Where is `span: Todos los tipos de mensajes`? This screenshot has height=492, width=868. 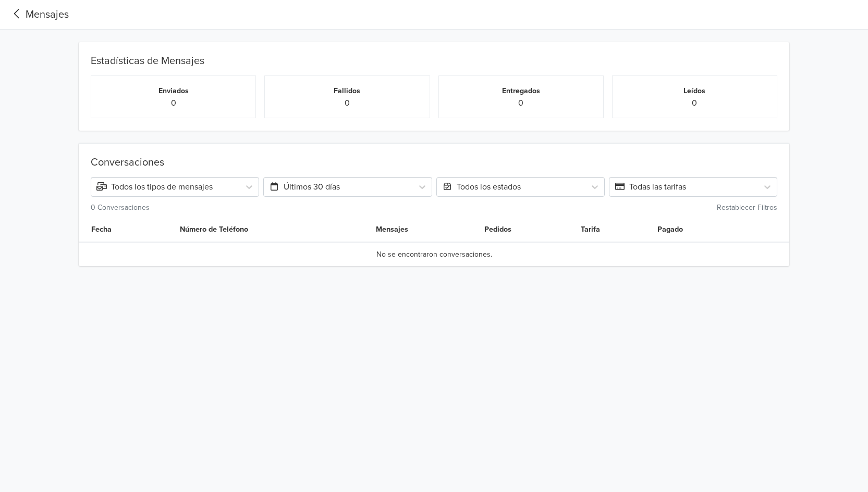
span: Todos los tipos de mensajes is located at coordinates (154, 187).